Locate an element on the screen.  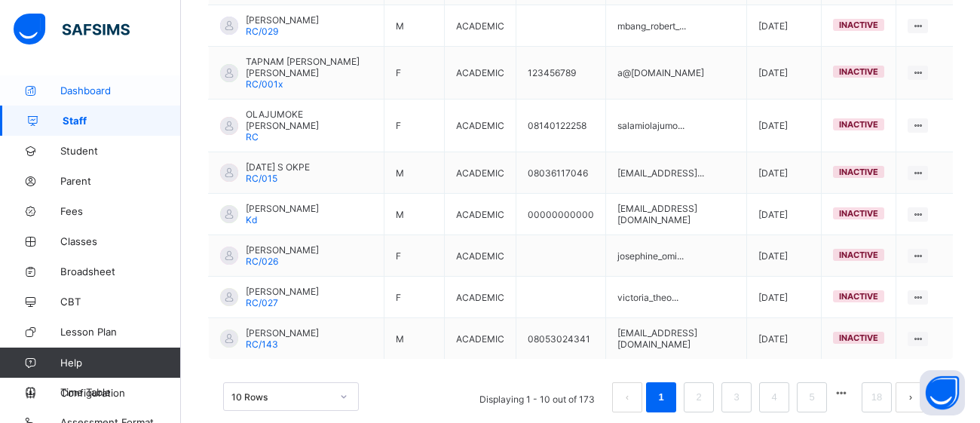
button: prev page is located at coordinates (628, 398).